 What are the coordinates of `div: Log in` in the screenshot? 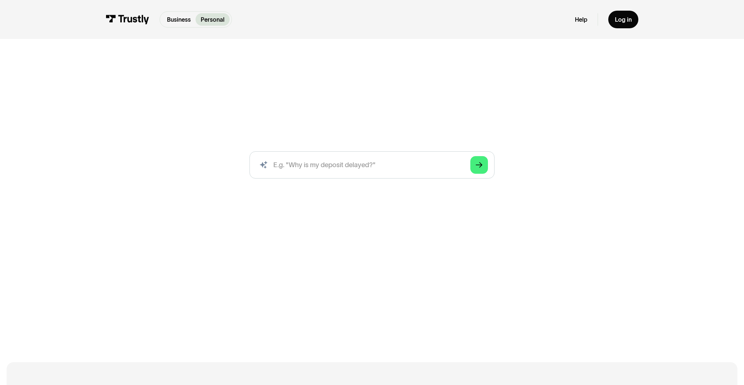 It's located at (624, 19).